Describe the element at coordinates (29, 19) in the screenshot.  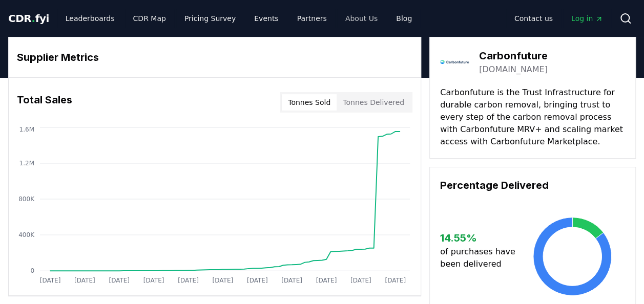
I see `a: CDR.fyi` at that location.